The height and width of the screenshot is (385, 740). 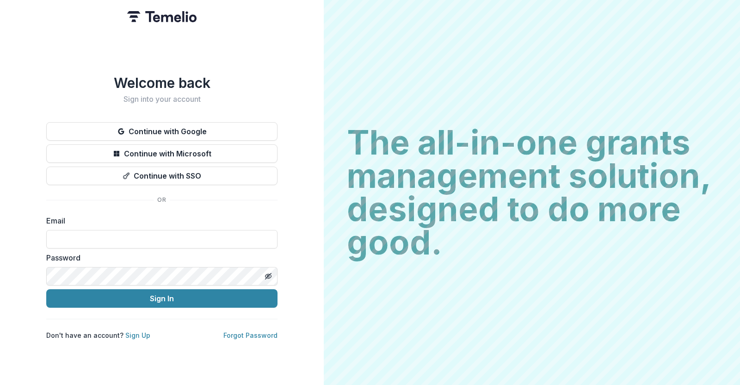 What do you see at coordinates (162, 17) in the screenshot?
I see `img: Temelio` at bounding box center [162, 17].